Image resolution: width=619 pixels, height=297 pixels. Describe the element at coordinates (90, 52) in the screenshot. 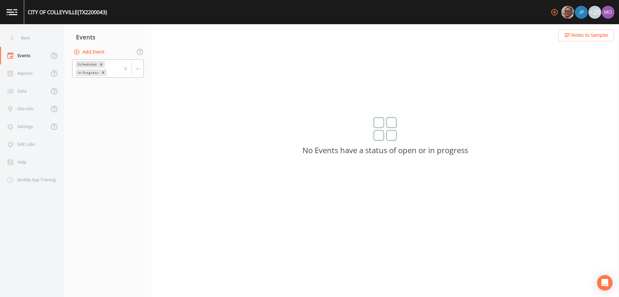

I see `button: Add Event` at that location.